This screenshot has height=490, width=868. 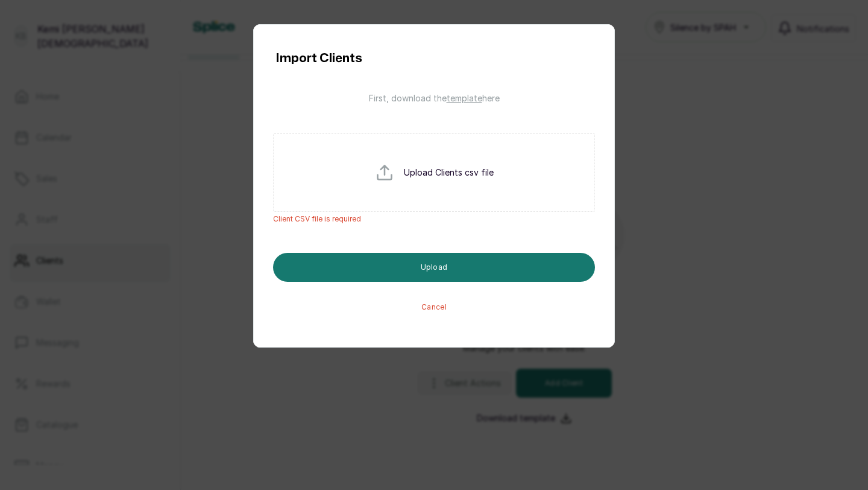 I want to click on span: template, so click(x=464, y=98).